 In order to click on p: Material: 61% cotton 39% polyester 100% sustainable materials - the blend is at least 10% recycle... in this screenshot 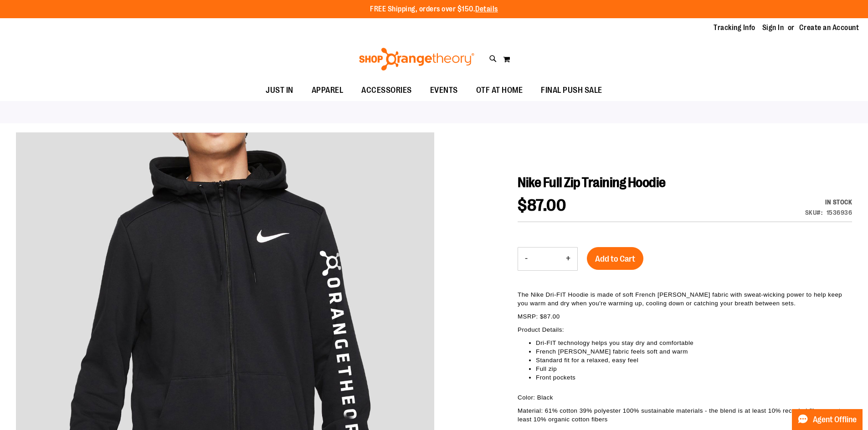, I will do `click(684, 416)`.